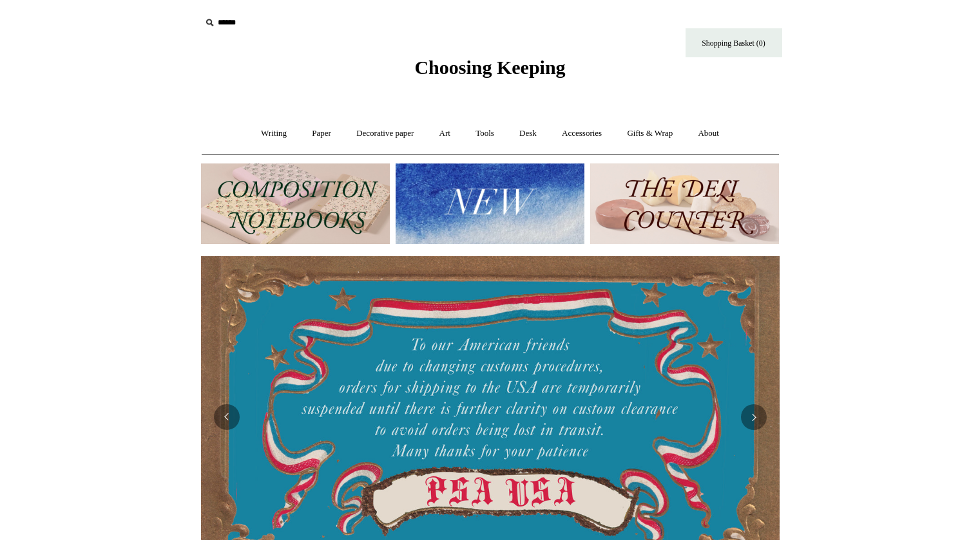 The height and width of the screenshot is (540, 980). I want to click on a: Paper, so click(321, 133).